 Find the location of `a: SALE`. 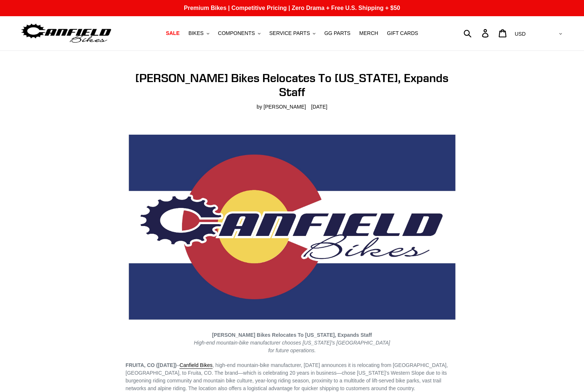

a: SALE is located at coordinates (172, 33).